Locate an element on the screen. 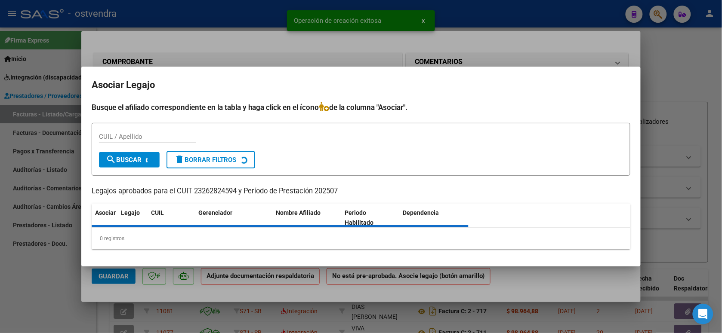  h4: Busque el afiliado correspondiente en la tabla y haga click en el ícono de la columna "Asociar". is located at coordinates (361, 108).